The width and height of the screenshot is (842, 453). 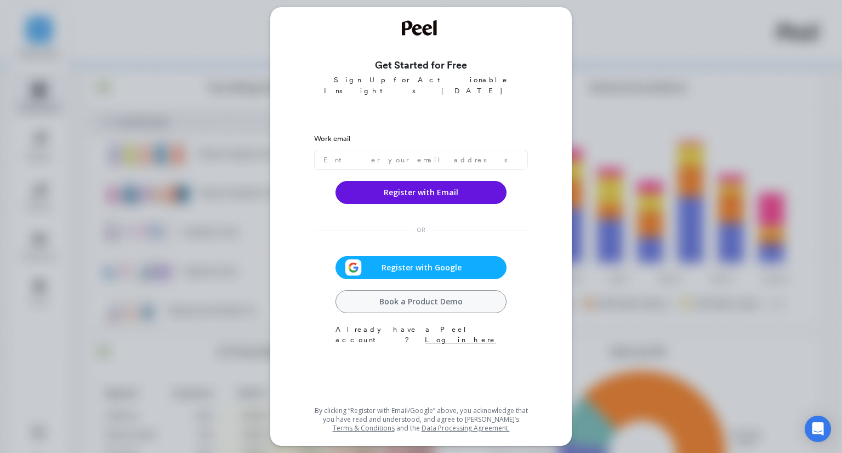 I want to click on a: Terms & Conditions, so click(x=363, y=427).